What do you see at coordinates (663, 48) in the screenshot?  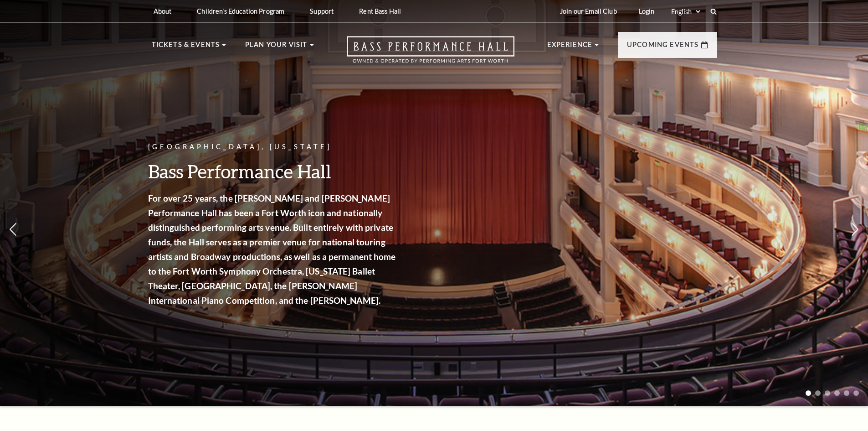 I see `p: Upcoming Events` at bounding box center [663, 48].